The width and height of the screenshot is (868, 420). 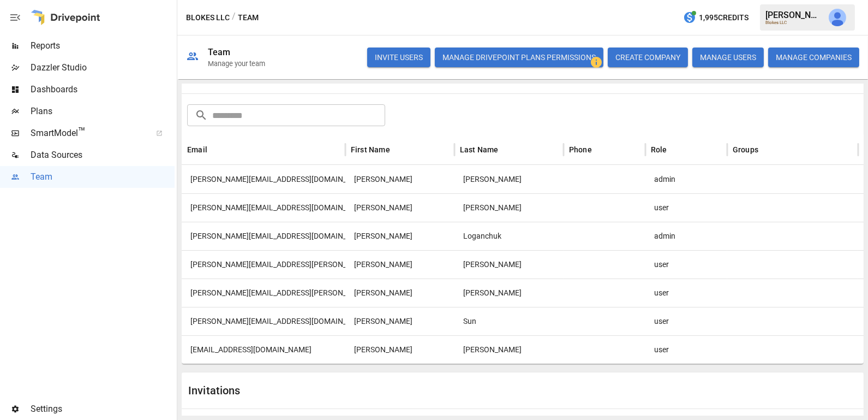 I want to click on div: Colin, so click(x=400, y=293).